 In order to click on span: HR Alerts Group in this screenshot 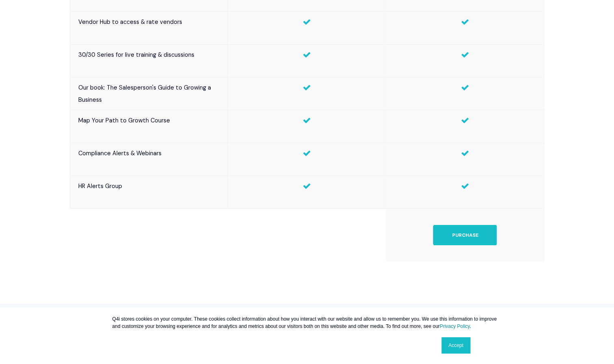, I will do `click(100, 186)`.